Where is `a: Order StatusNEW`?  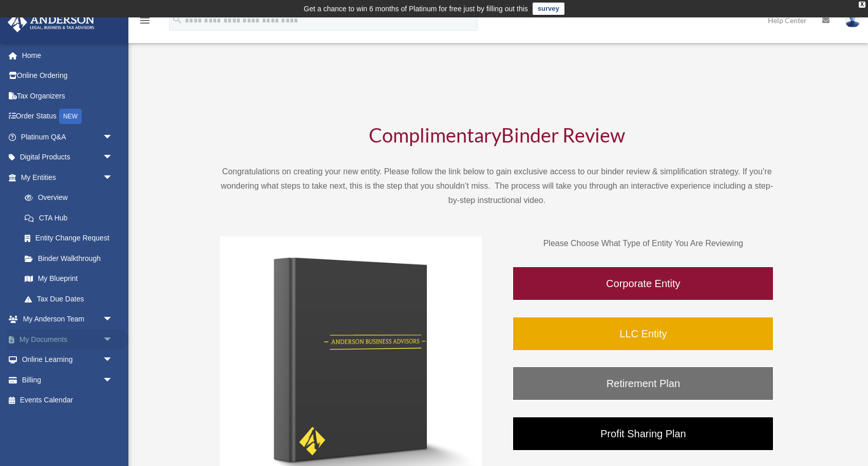
a: Order StatusNEW is located at coordinates (67, 117).